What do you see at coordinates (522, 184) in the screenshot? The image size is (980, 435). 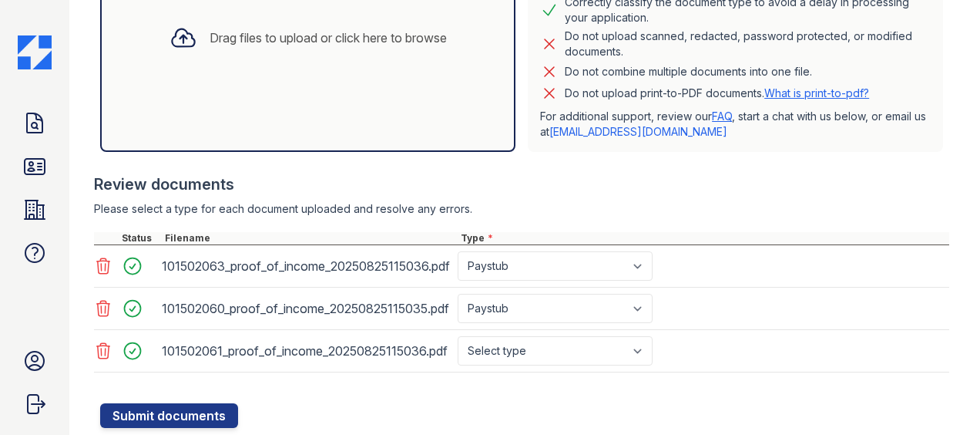 I see `div: Review documents` at bounding box center [522, 184].